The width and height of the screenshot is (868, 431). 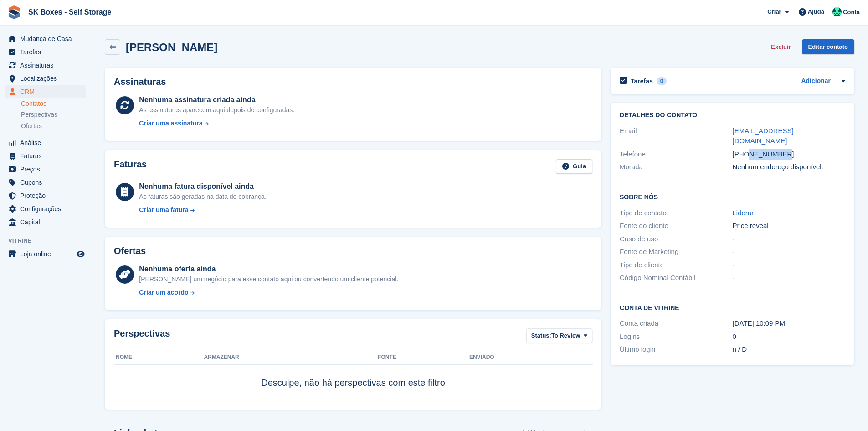 What do you see at coordinates (47, 254) in the screenshot?
I see `span: Loja online` at bounding box center [47, 254].